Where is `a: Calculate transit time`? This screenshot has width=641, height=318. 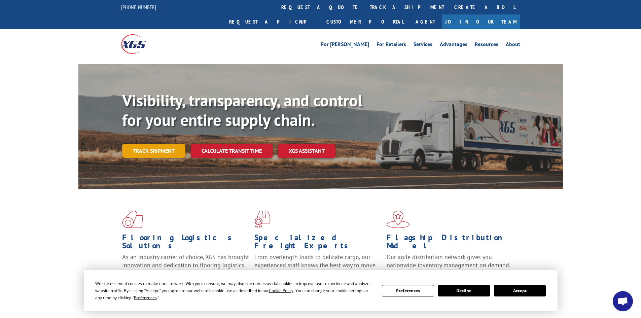 a: Calculate transit time is located at coordinates (232, 151).